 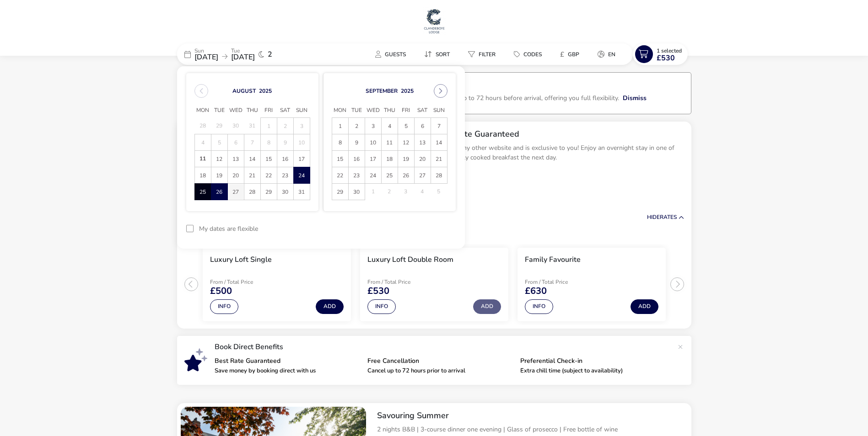 What do you see at coordinates (357, 159) in the screenshot?
I see `td: 16` at bounding box center [357, 159].